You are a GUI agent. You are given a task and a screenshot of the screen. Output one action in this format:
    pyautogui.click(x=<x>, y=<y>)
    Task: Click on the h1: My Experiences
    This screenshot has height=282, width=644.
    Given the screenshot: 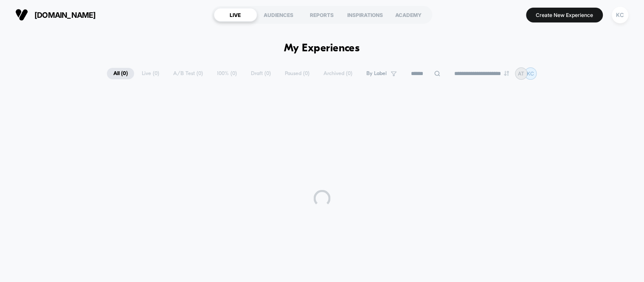 What is the action you would take?
    pyautogui.click(x=322, y=48)
    